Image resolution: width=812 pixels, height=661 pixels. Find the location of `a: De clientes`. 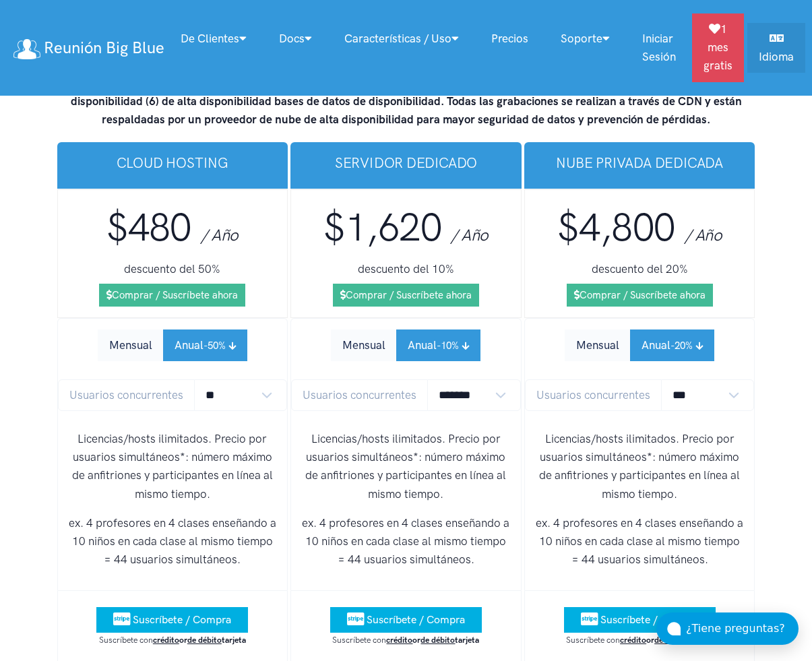

a: De clientes is located at coordinates (213, 39).